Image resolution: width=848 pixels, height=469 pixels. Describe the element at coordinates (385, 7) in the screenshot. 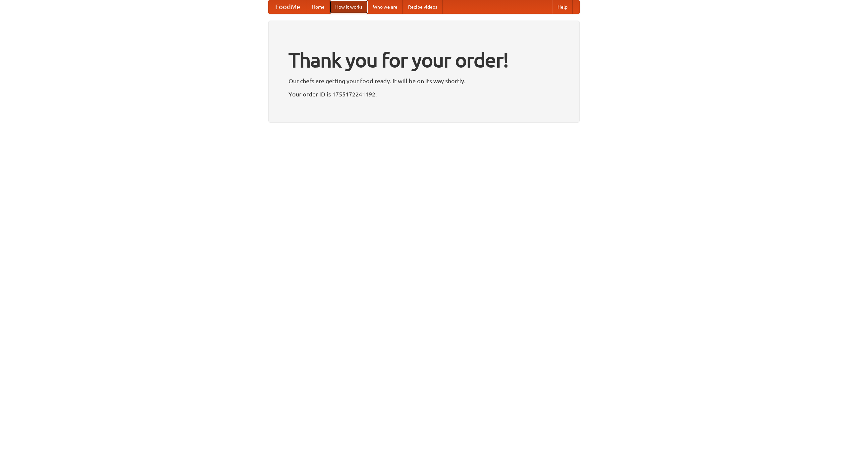

I see `a: Who we are` at that location.